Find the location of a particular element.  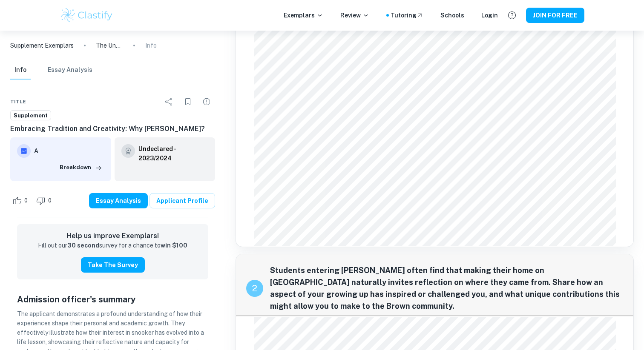

strong: 30 second is located at coordinates (83, 246).